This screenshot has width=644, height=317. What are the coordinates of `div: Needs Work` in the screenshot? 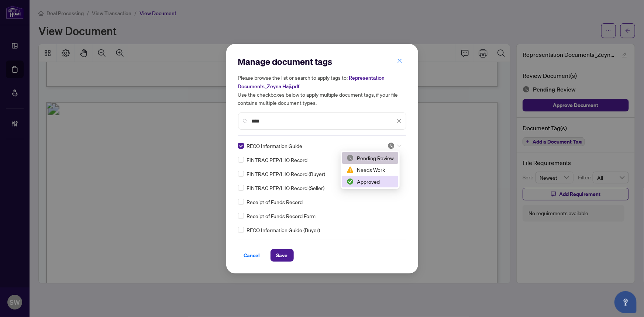 It's located at (370, 170).